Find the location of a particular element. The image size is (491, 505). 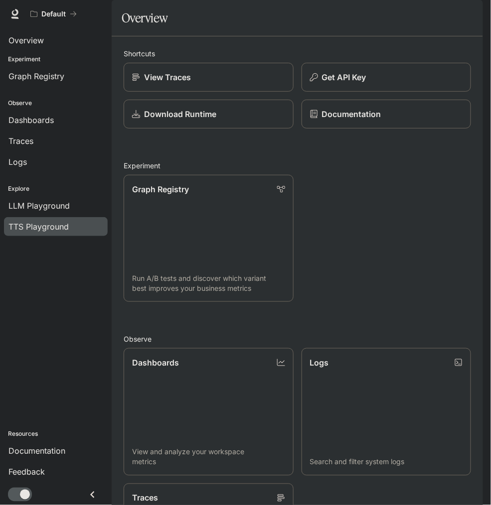

p: Download Runtime is located at coordinates (180, 114).